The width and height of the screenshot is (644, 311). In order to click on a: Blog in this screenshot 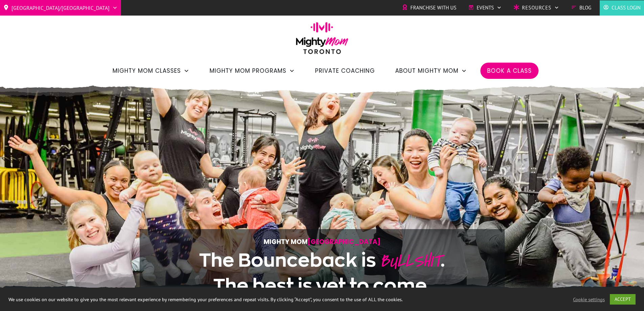, I will do `click(581, 8)`.